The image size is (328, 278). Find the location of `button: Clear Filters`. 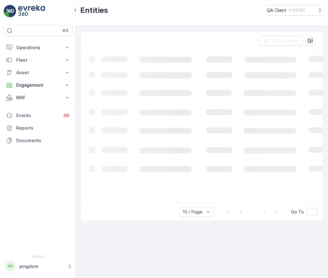

button: Clear Filters is located at coordinates (281, 41).